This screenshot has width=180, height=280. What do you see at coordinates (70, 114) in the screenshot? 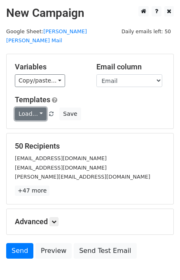
I see `button: Save` at bounding box center [70, 114].